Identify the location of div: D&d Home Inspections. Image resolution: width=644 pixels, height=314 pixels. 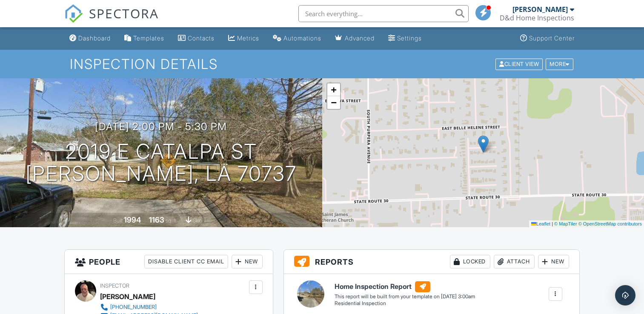
(537, 18).